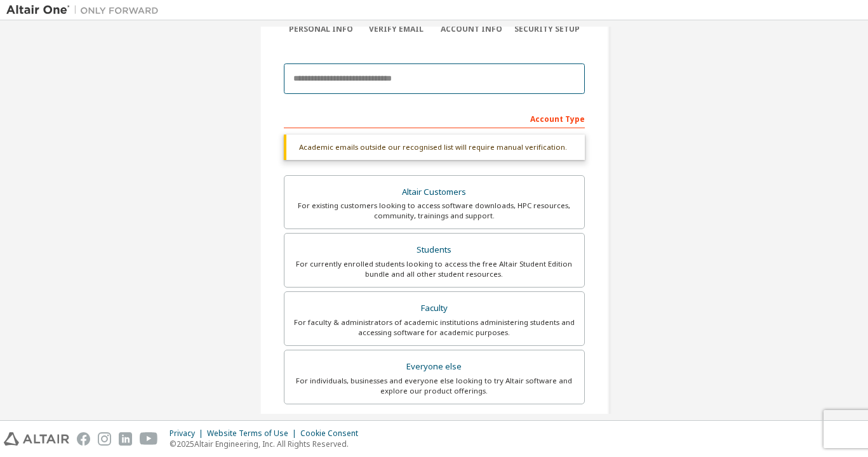  I want to click on div: For existing customers looking to access software downloads, HPC resources, community, trainings ..., so click(434, 211).